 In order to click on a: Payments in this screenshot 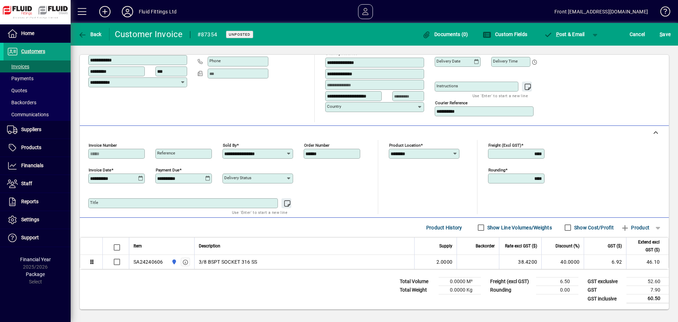, I will do `click(37, 78)`.